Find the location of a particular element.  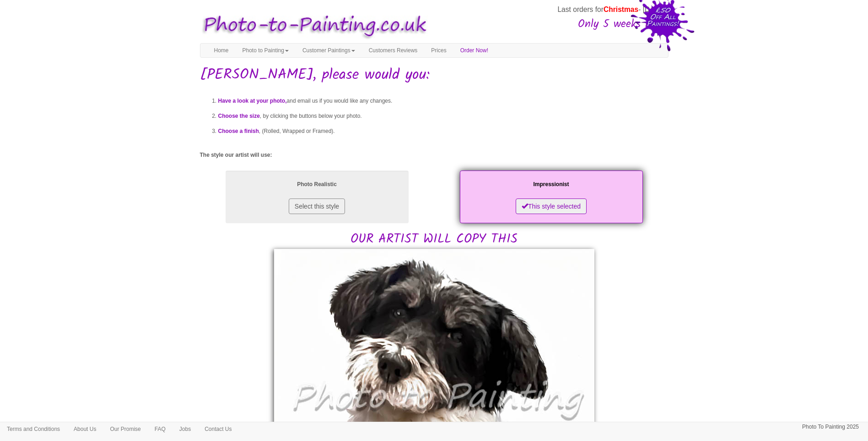

a: Customer Paintings is located at coordinates (329, 50).